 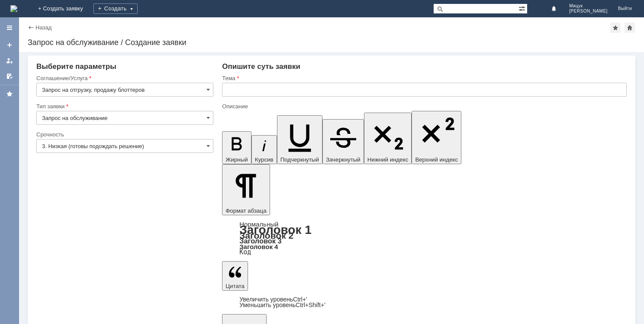 I want to click on button: Подчеркнутый, so click(x=300, y=139).